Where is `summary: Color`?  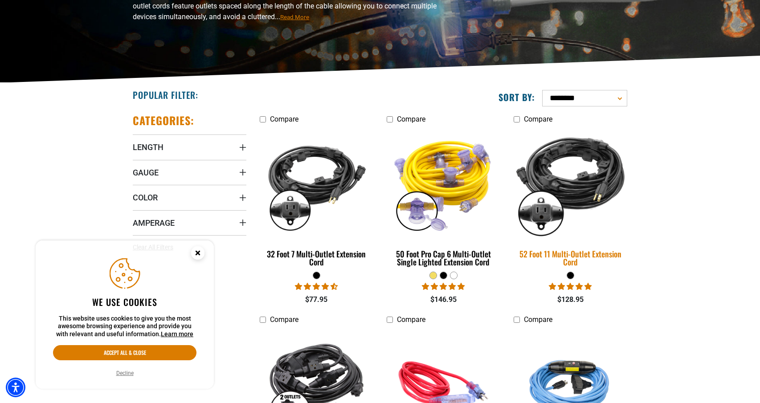
summary: Color is located at coordinates (189, 197).